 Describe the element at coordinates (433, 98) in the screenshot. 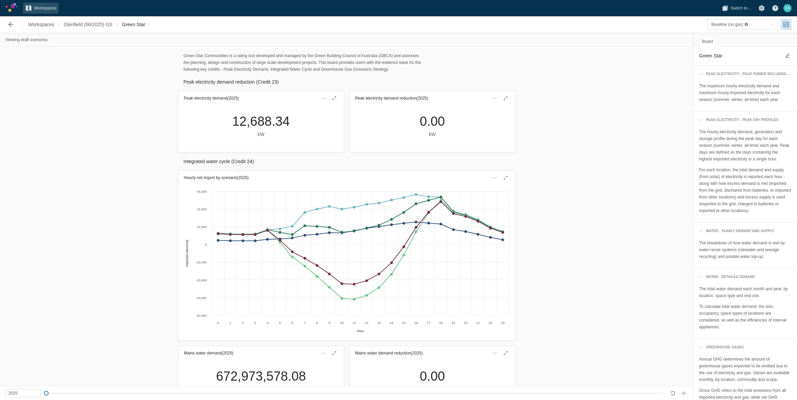

I see `div: Peak electricity demand reduction(2025)` at that location.